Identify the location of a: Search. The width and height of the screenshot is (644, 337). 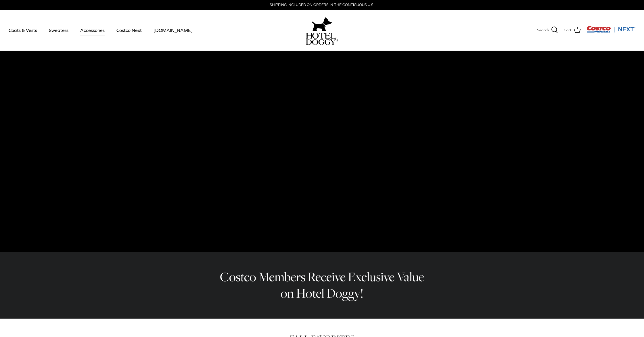
(547, 30).